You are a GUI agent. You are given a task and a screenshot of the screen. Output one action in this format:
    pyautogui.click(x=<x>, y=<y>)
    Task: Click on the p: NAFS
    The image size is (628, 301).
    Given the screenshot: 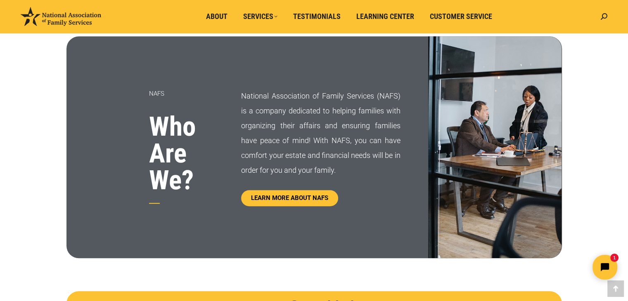 What is the action you would take?
    pyautogui.click(x=185, y=94)
    